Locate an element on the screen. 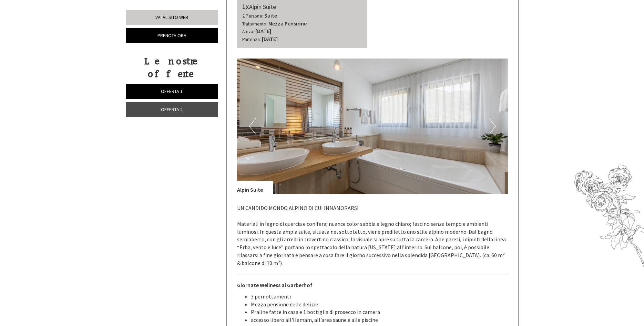 This screenshot has width=644, height=326. li: Mezza pensione delle delizie is located at coordinates (379, 304).